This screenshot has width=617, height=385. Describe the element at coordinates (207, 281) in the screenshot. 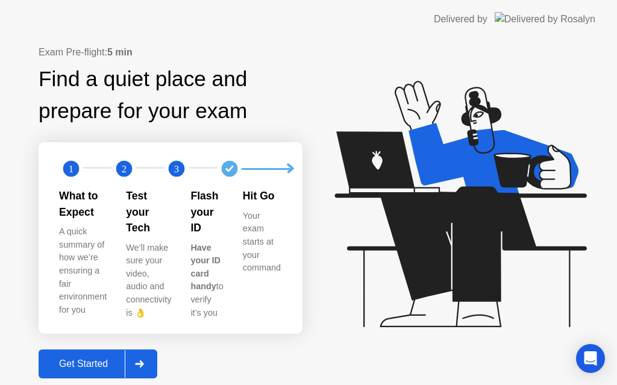

I see `div: to verify it’s you` at that location.